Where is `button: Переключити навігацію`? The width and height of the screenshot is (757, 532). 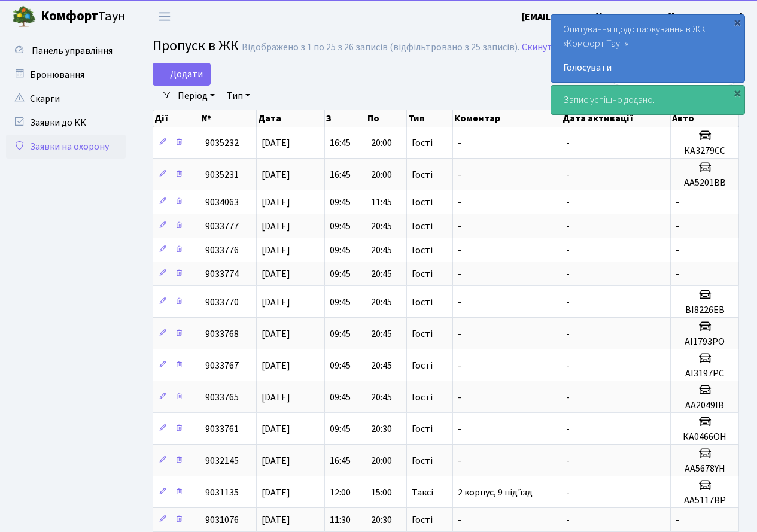 button: Переключити навігацію is located at coordinates (164, 16).